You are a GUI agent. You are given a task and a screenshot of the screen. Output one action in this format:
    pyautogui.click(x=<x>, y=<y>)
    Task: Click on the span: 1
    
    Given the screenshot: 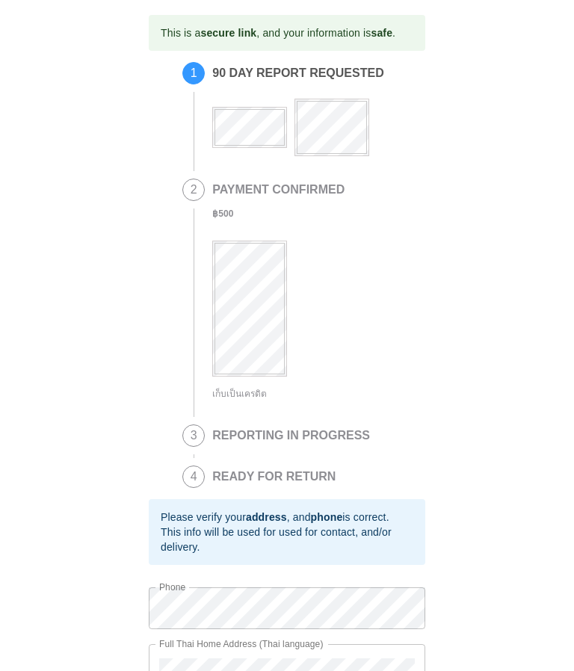 What is the action you would take?
    pyautogui.click(x=193, y=73)
    